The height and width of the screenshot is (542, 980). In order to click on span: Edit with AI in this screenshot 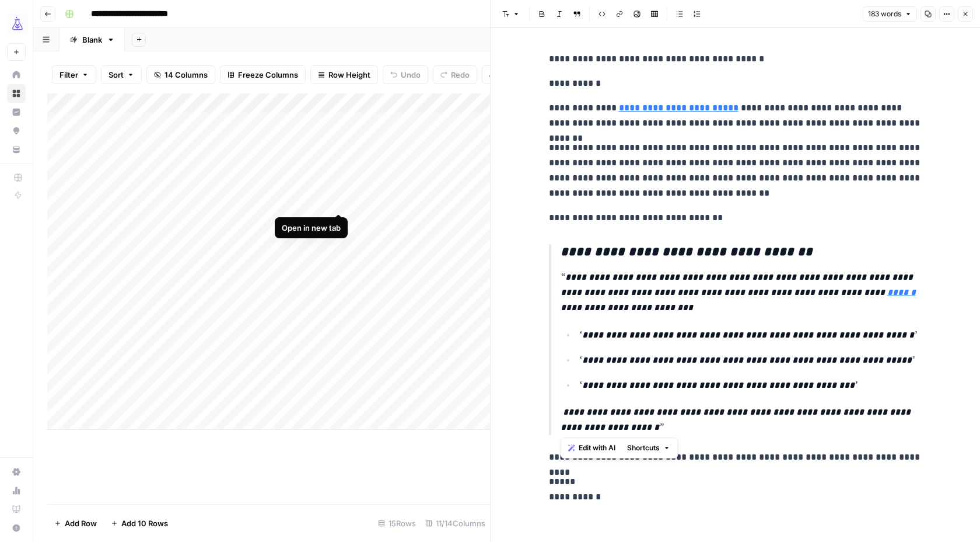, I will do `click(597, 448)`.